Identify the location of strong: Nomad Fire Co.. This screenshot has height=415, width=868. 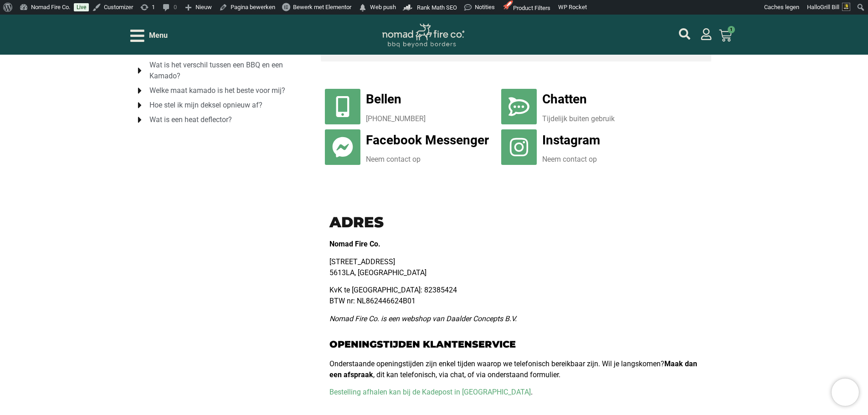
(355, 244).